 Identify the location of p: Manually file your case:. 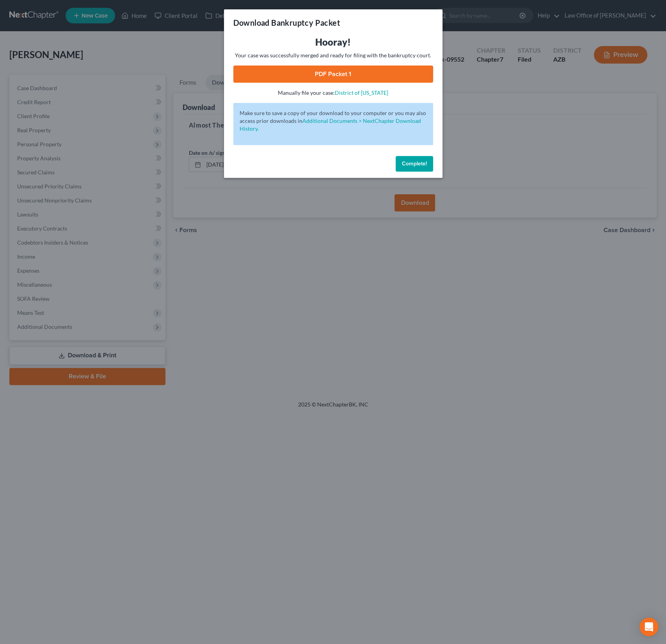
(333, 93).